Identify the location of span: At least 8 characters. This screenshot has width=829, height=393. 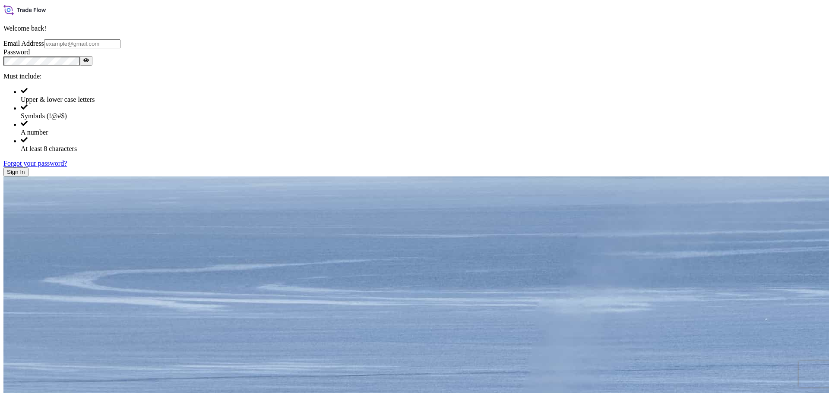
(49, 149).